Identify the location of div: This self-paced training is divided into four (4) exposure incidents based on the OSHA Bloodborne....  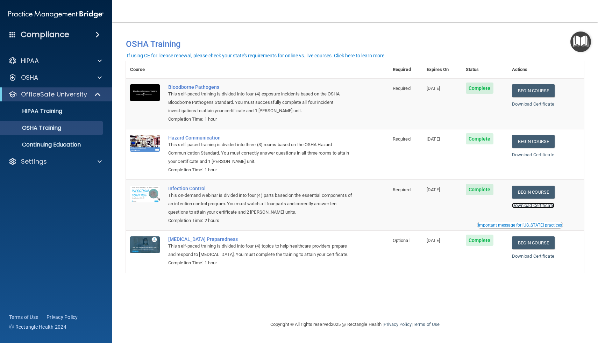
(261, 102).